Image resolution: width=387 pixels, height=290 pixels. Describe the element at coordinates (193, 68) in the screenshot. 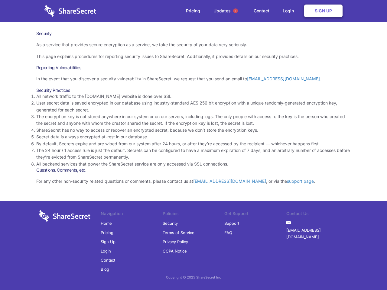

I see `h3: Reporting Vulnerabilities` at that location.